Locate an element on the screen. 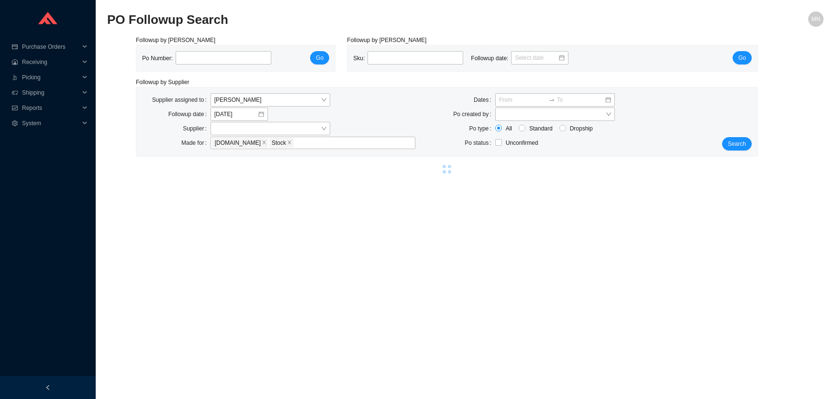 The image size is (835, 399). button: Search is located at coordinates (737, 144).